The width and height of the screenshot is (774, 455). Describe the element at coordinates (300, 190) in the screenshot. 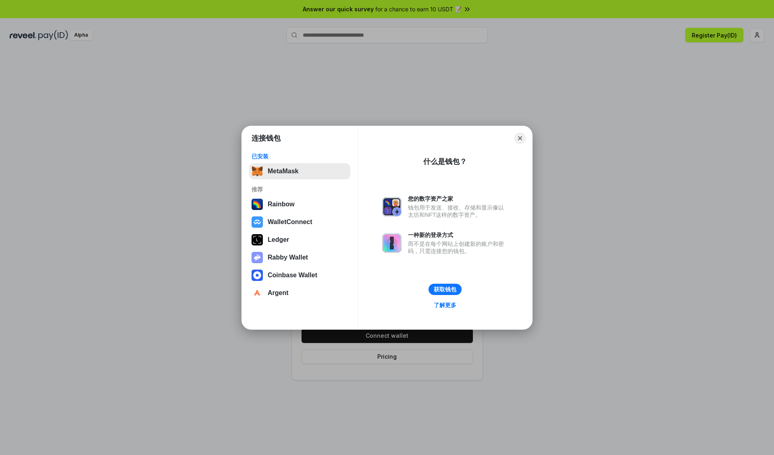

I see `div: 推荐` at that location.